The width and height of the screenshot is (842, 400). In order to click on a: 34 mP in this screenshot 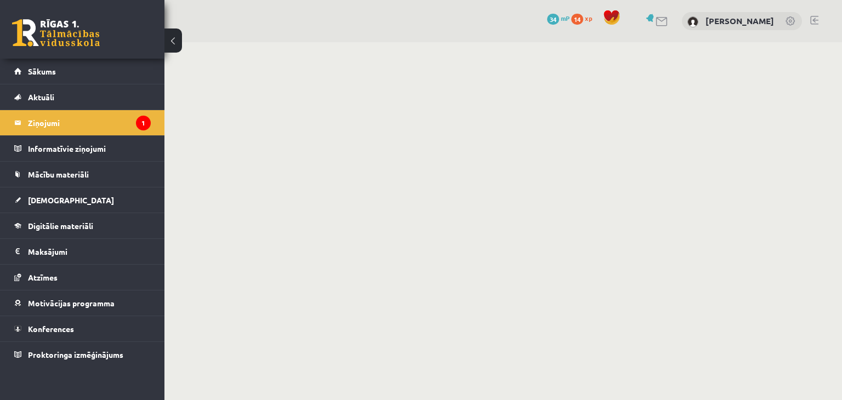, I will do `click(558, 18)`.